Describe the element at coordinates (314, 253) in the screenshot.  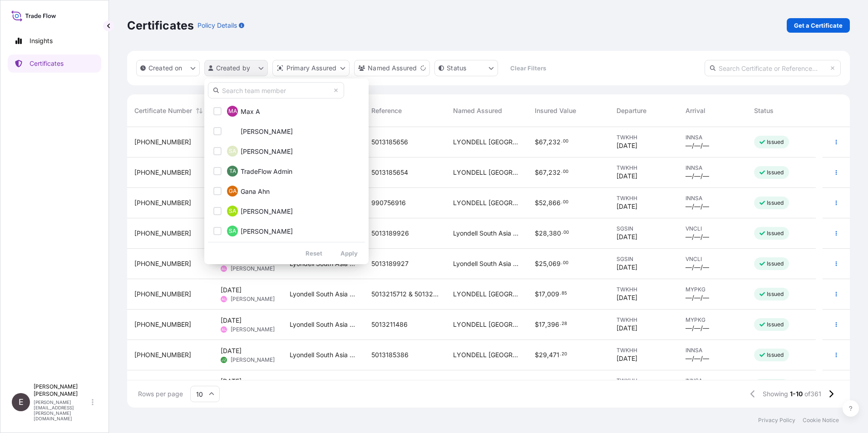
I see `p: Reset` at that location.